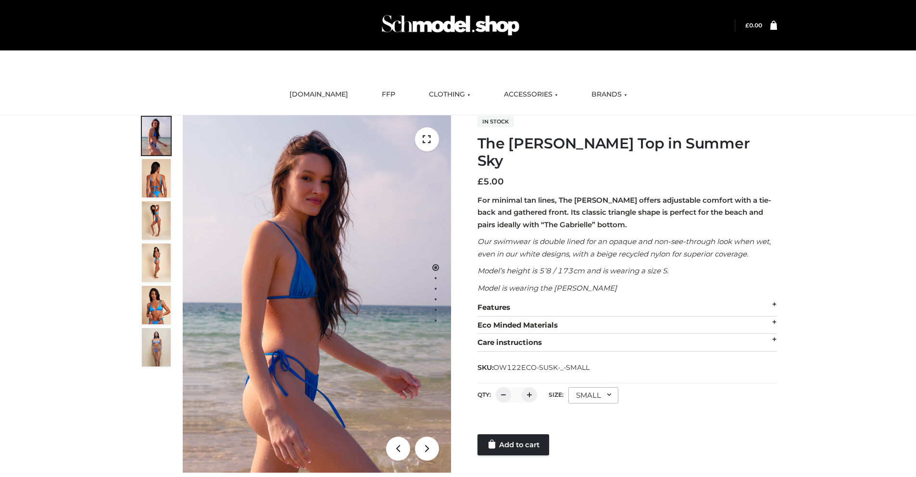 This screenshot has height=477, width=916. What do you see at coordinates (490, 182) in the screenshot?
I see `bdi: 5.00` at bounding box center [490, 182].